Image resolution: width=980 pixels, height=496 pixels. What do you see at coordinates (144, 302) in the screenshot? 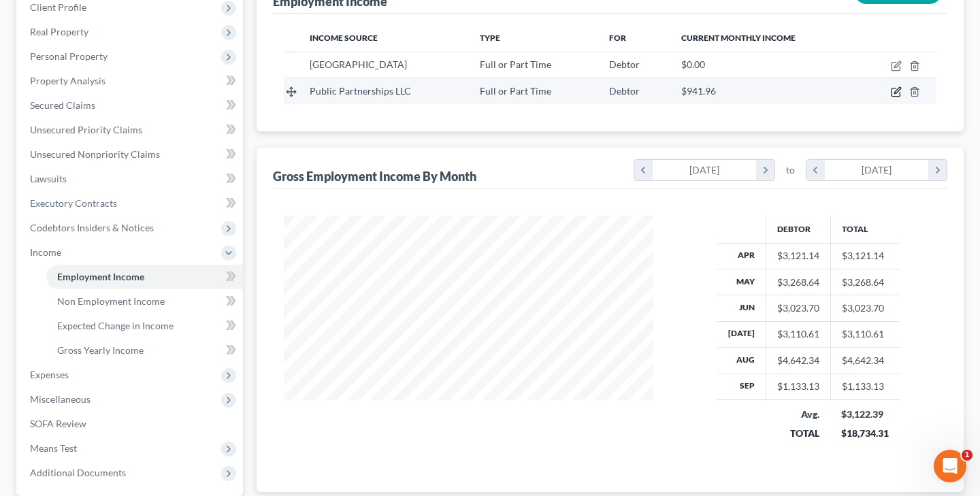
I see `a: Non Employment Income` at bounding box center [144, 302].